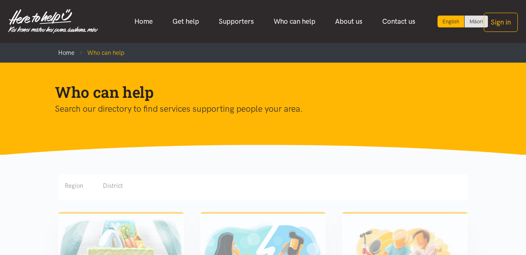  What do you see at coordinates (53, 21) in the screenshot?
I see `img: Home` at bounding box center [53, 21].